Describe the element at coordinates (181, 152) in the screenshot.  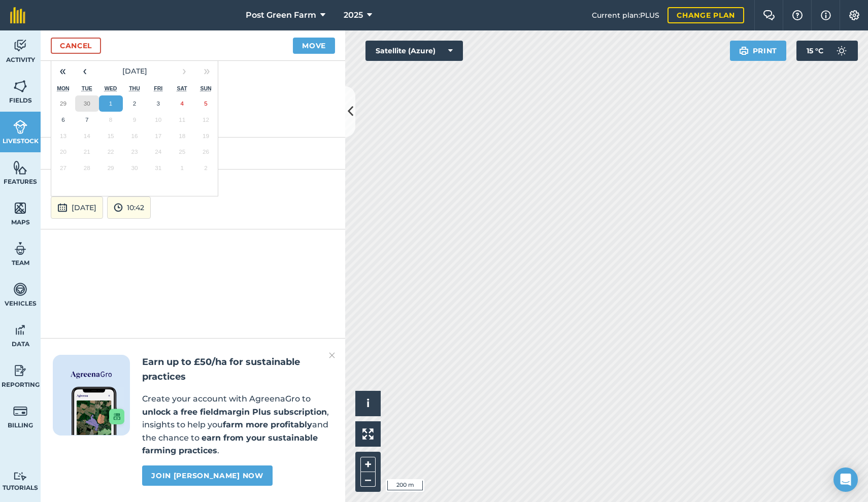
I see `button: 25 October 2025` at that location.